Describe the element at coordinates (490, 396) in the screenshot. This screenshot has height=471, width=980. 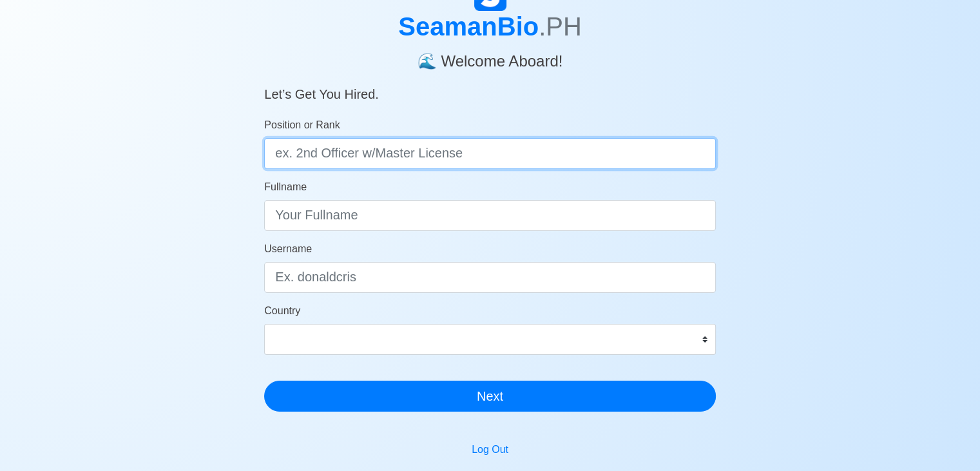
I see `button: Next` at that location.